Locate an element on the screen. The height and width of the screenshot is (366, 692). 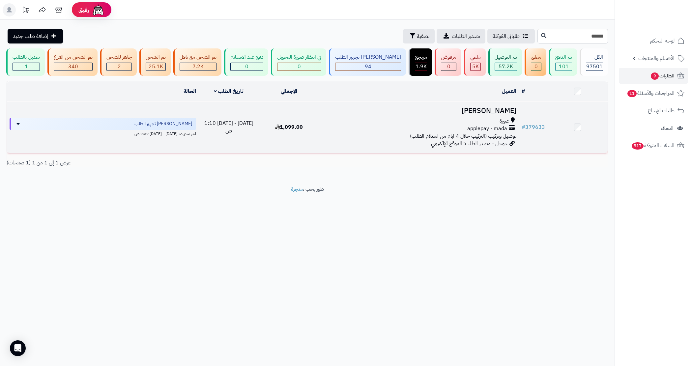
div: تم الشحن مع ناقل is located at coordinates (198, 57).